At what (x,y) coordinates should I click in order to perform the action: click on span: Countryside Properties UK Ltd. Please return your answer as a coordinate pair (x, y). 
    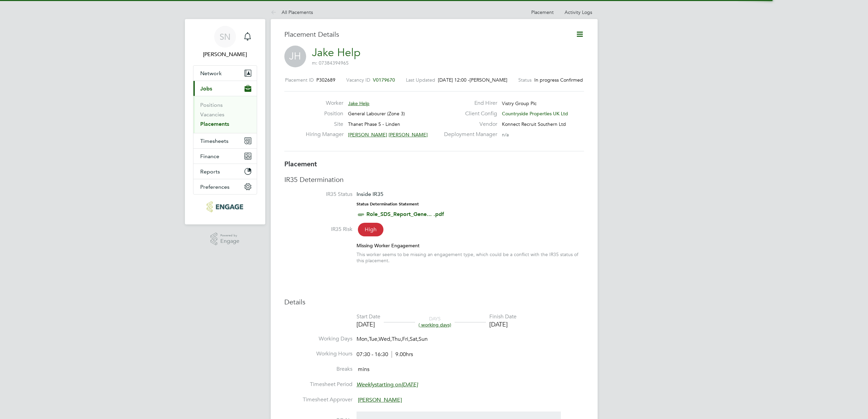
    Looking at the image, I should click on (535, 113).